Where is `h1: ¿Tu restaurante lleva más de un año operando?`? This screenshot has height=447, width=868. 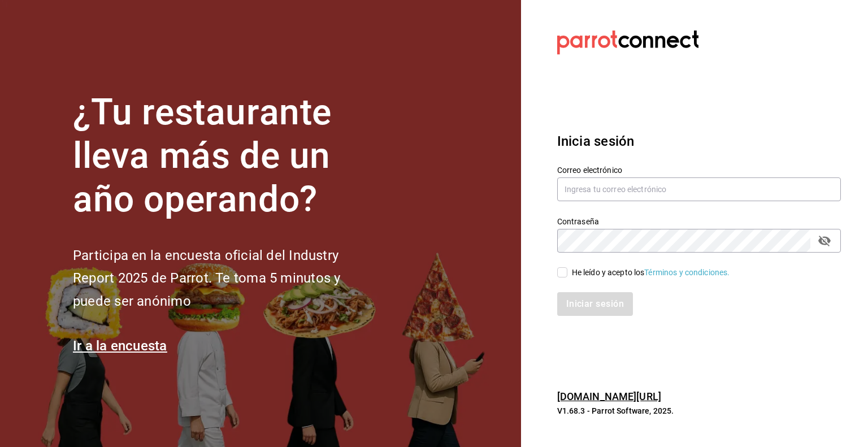
h1: ¿Tu restaurante lleva más de un año operando? is located at coordinates (226, 156).